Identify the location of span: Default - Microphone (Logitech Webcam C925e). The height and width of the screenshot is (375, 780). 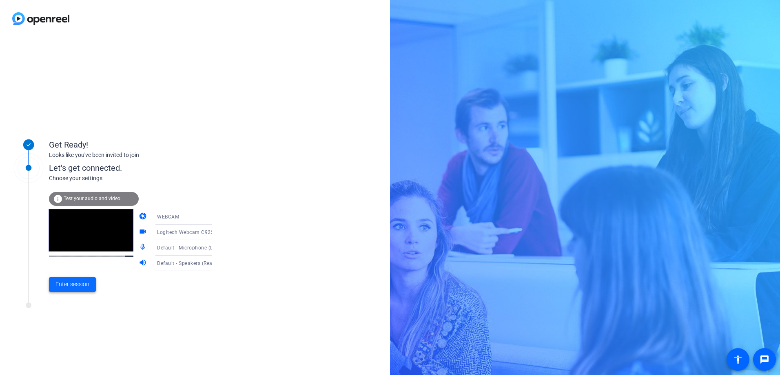
(214, 248).